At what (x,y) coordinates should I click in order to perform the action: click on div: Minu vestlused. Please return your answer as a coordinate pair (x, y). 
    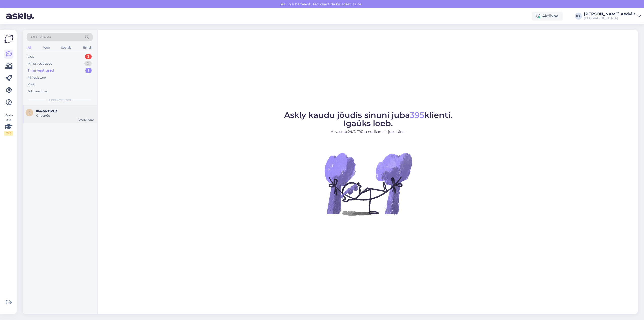
    Looking at the image, I should click on (40, 64).